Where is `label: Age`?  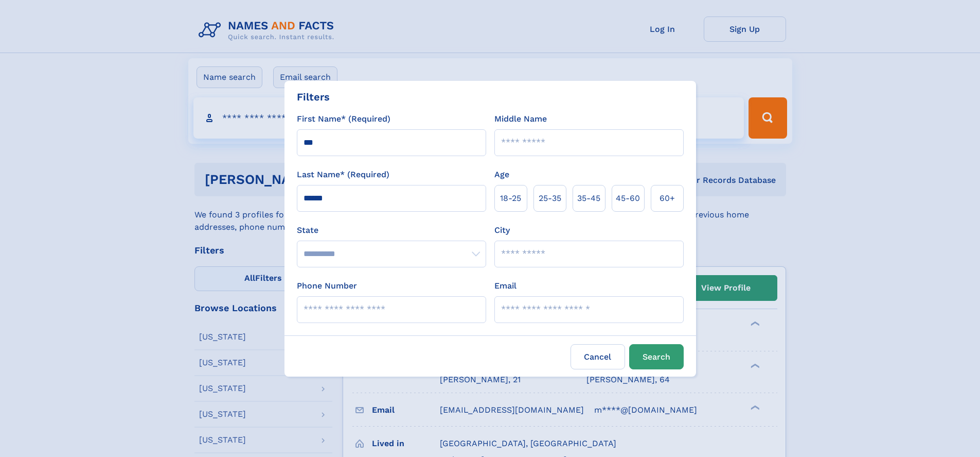 label: Age is located at coordinates (502, 175).